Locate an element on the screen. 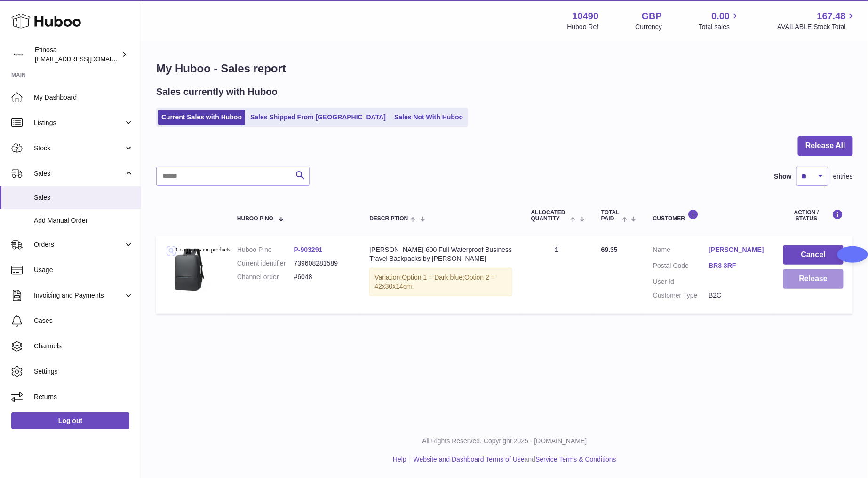 Image resolution: width=868 pixels, height=478 pixels. dt: Huboo P no is located at coordinates (265, 250).